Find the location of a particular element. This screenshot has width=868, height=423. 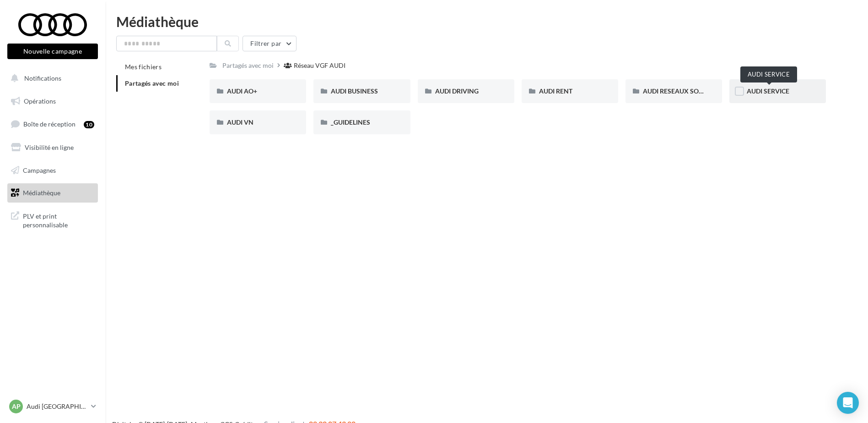

a: Boîte de réception10 is located at coordinates (53, 124).